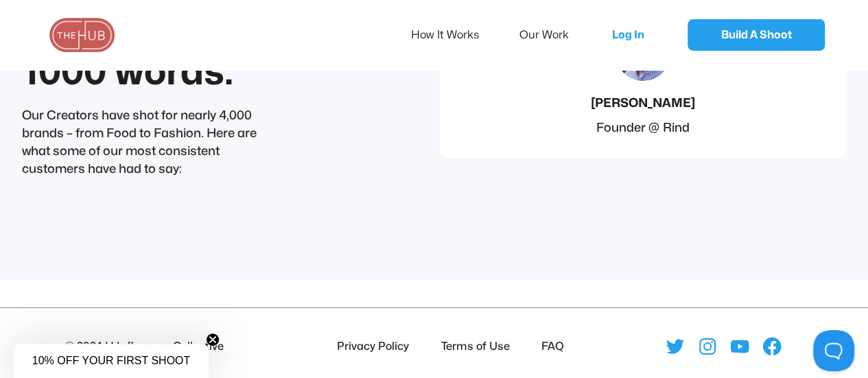 The width and height of the screenshot is (868, 378). Describe the element at coordinates (632, 35) in the screenshot. I see `a: Log In` at that location.